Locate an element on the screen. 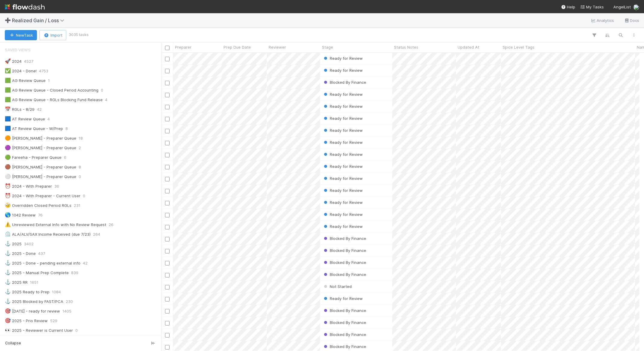 This screenshot has width=644, height=351. div: AG Review Queue is located at coordinates (25, 81).